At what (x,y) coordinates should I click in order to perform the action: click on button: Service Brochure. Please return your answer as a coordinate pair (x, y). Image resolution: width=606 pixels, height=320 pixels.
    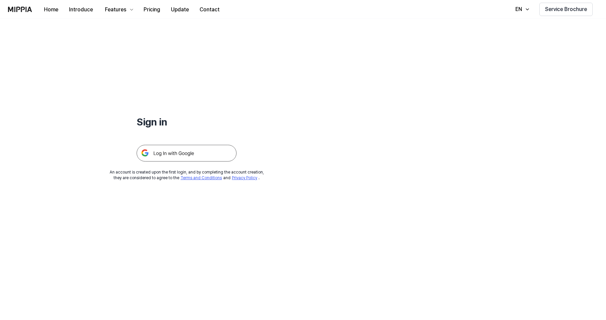
    Looking at the image, I should click on (566, 9).